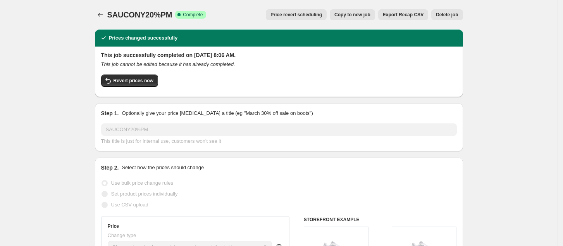 The height and width of the screenshot is (246, 563). I want to click on input: 30% off holiday sale, so click(279, 129).